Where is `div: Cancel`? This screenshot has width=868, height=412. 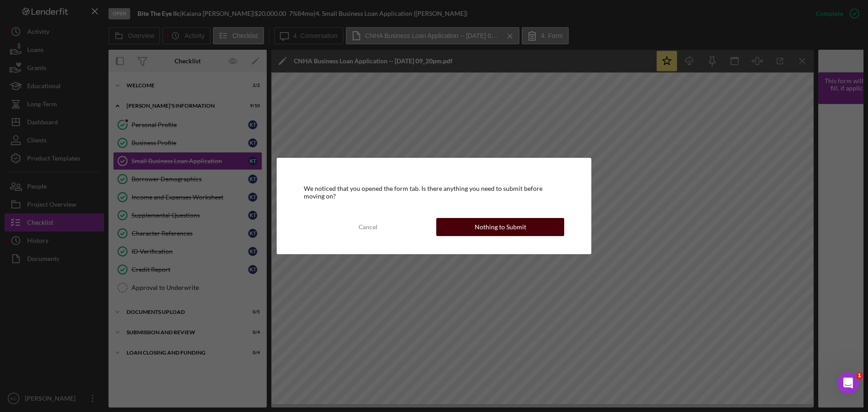
div: Cancel is located at coordinates (368, 227).